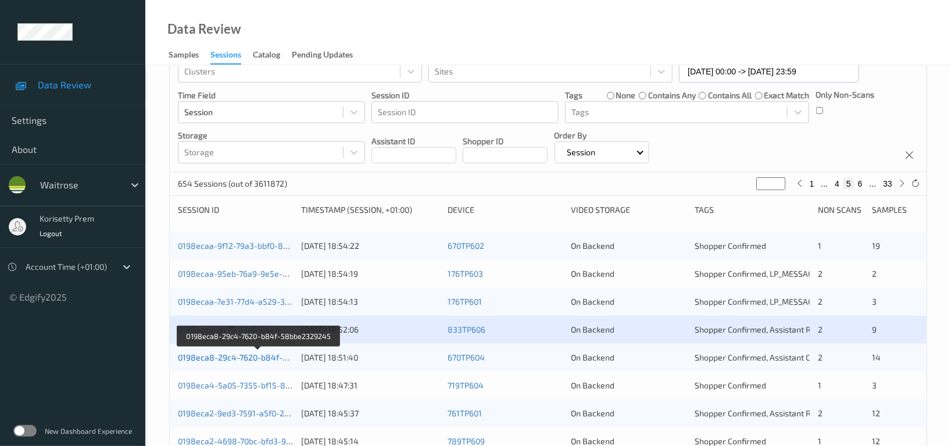  I want to click on div: Video Storage, so click(629, 210).